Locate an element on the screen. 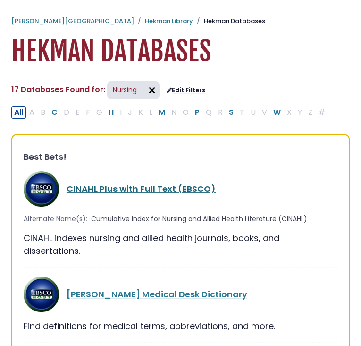 This screenshot has height=346, width=361. a: Edit Filters is located at coordinates (186, 90).